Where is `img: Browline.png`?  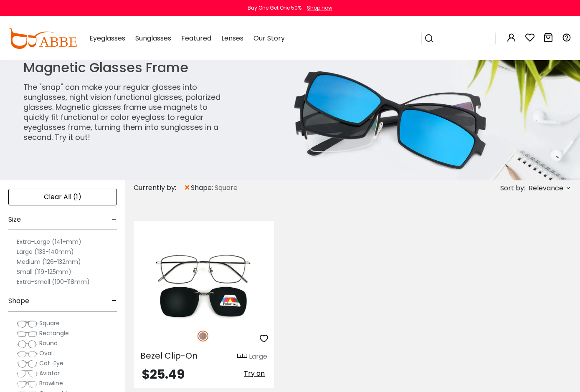 img: Browline.png is located at coordinates (27, 384).